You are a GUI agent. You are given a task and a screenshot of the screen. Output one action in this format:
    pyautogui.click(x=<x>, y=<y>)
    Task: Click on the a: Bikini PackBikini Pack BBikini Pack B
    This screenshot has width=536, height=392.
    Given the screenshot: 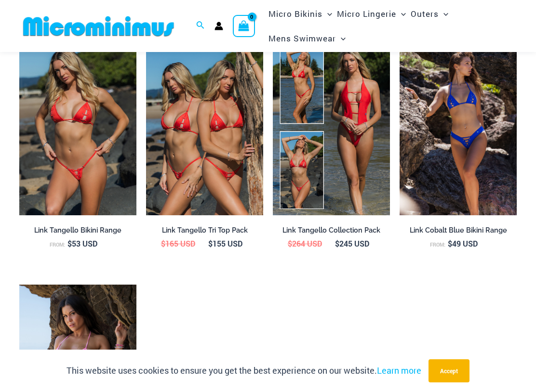 What is the action you would take?
    pyautogui.click(x=204, y=128)
    